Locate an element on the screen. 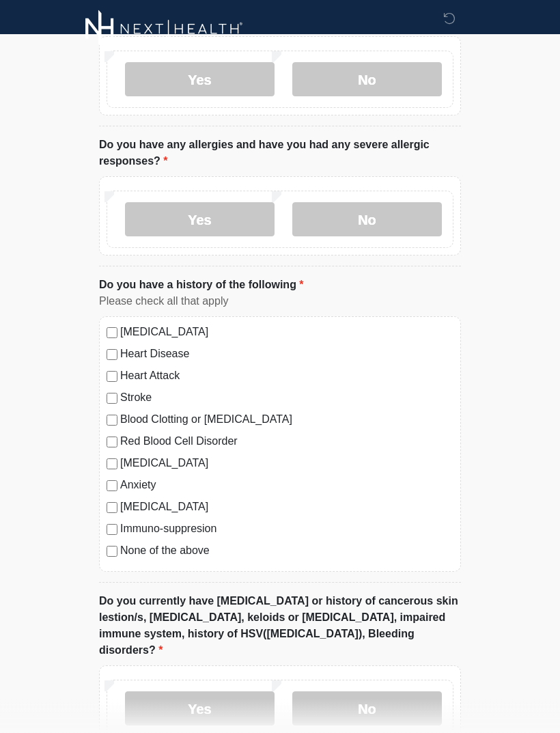 The image size is (560, 733). input: Heart Attack is located at coordinates (112, 377).